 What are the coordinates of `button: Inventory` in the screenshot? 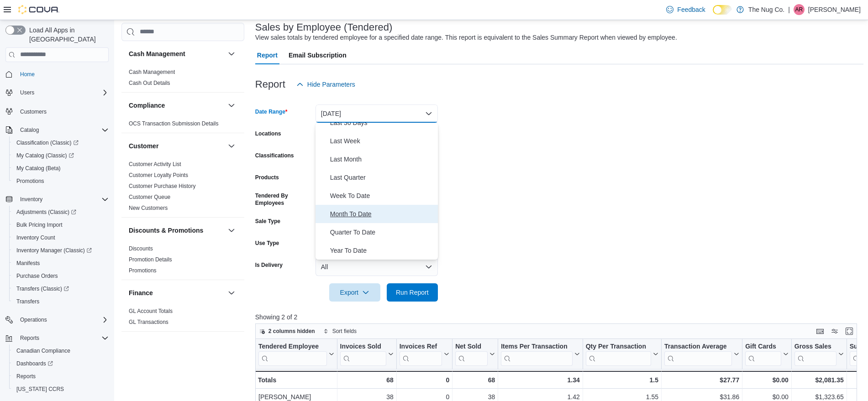 It's located at (232, 344).